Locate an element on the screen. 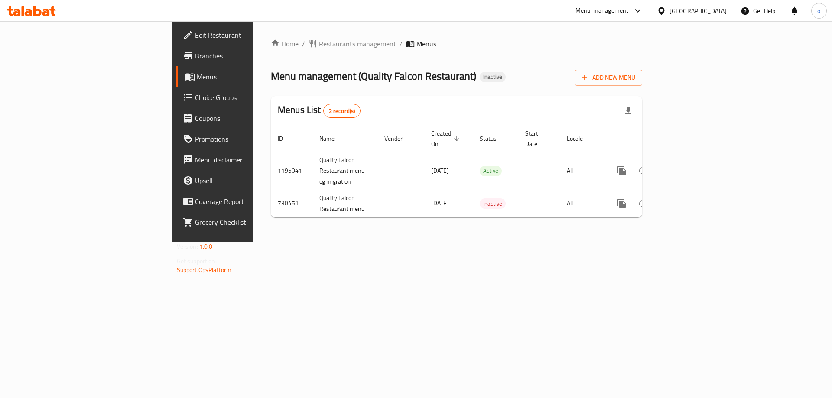 This screenshot has height=398, width=832. td: Quality Falcon Restaurant menu-cg migration is located at coordinates (345, 171).